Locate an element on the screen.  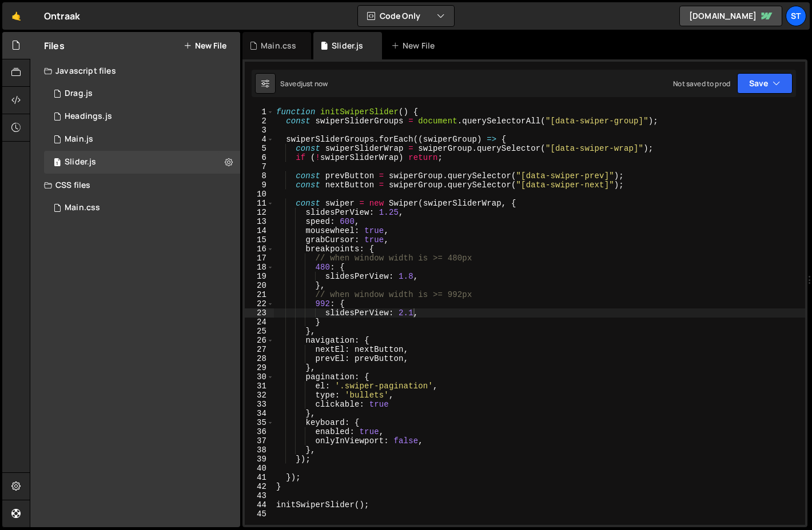
div: CSS files is located at coordinates (135, 185).